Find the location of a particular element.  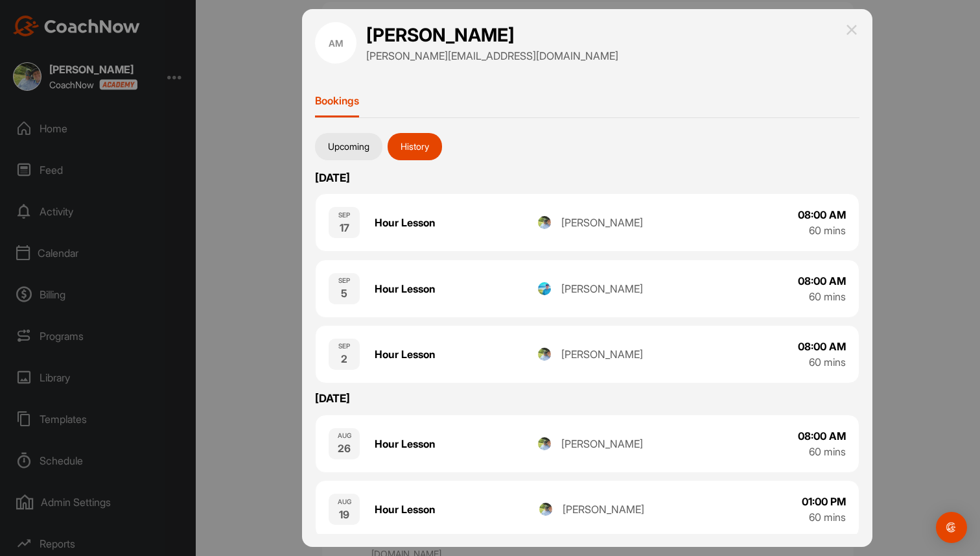

div: AM is located at coordinates (336, 43).